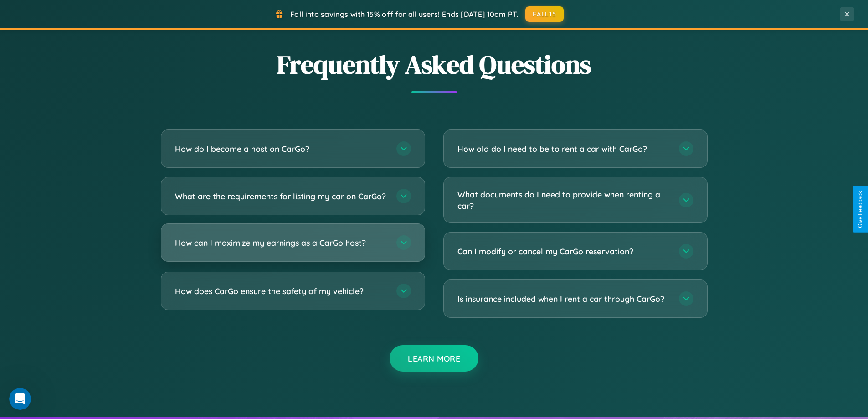 The height and width of the screenshot is (419, 868). What do you see at coordinates (434, 64) in the screenshot?
I see `h2: Frequently Asked Questions` at bounding box center [434, 64].